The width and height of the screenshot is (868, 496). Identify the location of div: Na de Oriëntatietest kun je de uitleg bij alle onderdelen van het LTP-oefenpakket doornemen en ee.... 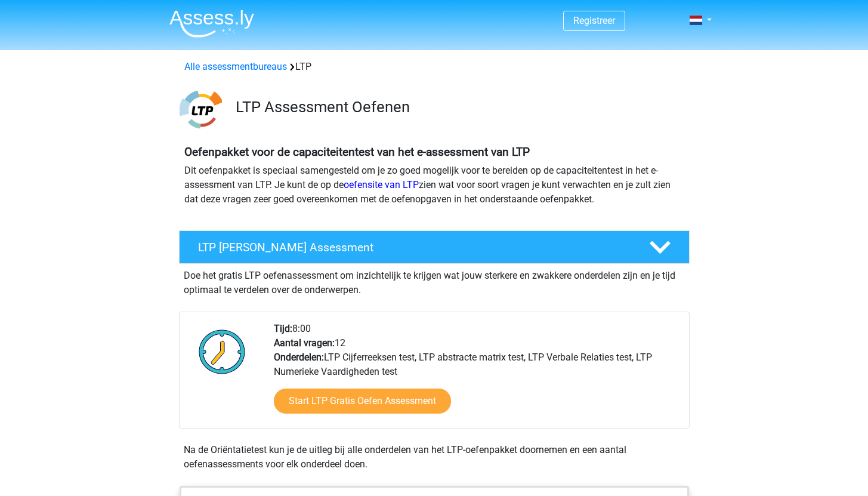
(434, 457).